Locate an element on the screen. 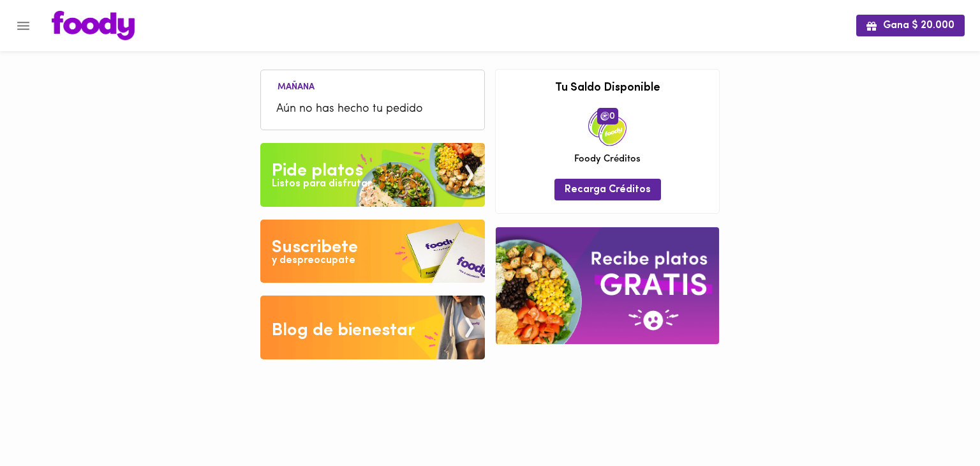  div: Blog de bienestar is located at coordinates (344, 331).